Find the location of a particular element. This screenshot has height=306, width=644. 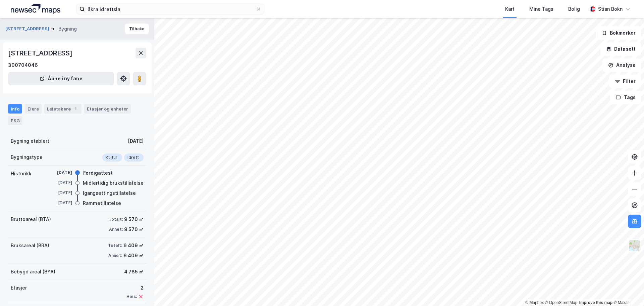

button: Tilbake is located at coordinates (137, 29).